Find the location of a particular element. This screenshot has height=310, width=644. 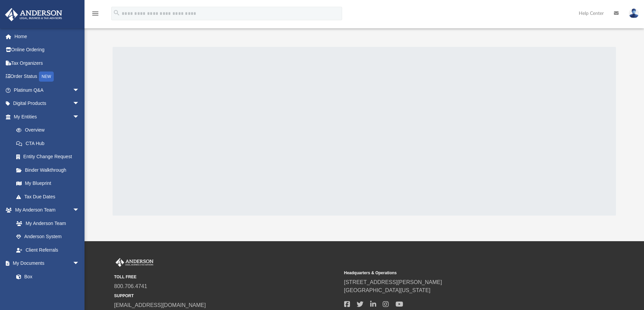

a: Client Referrals is located at coordinates (48, 250).